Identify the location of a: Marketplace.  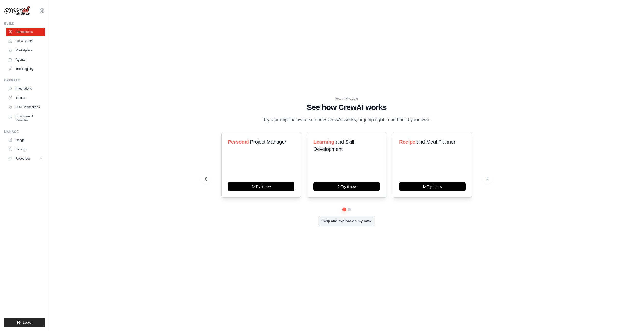
(25, 50).